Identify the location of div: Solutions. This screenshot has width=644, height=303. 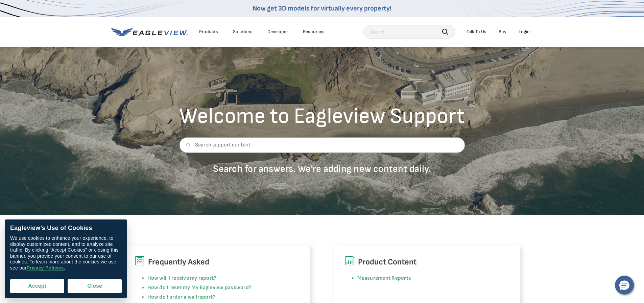
(243, 32).